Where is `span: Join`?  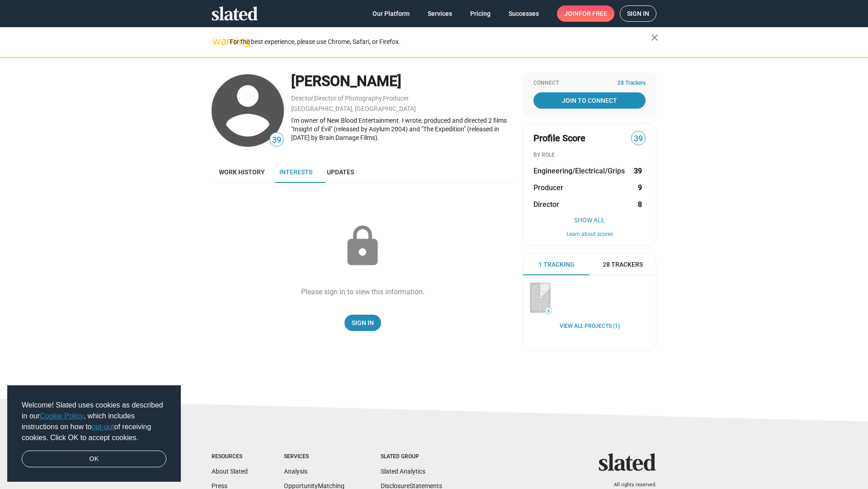 span: Join is located at coordinates (586, 13).